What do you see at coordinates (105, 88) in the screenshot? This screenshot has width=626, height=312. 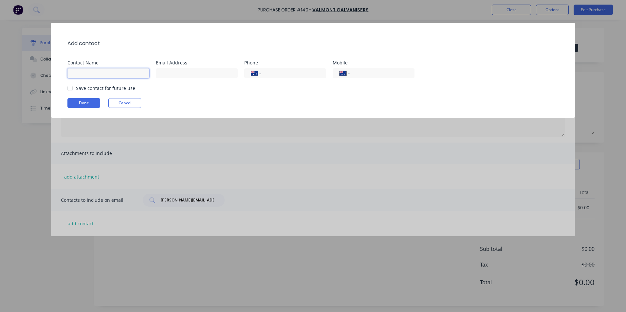 I see `div: Save contact for future use` at bounding box center [105, 88].